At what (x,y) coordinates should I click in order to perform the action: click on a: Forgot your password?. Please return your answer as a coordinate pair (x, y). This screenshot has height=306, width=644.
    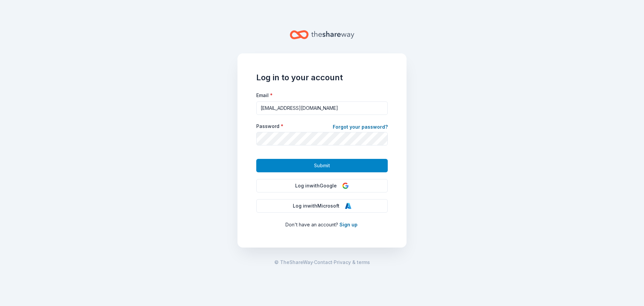
    Looking at the image, I should click on (360, 128).